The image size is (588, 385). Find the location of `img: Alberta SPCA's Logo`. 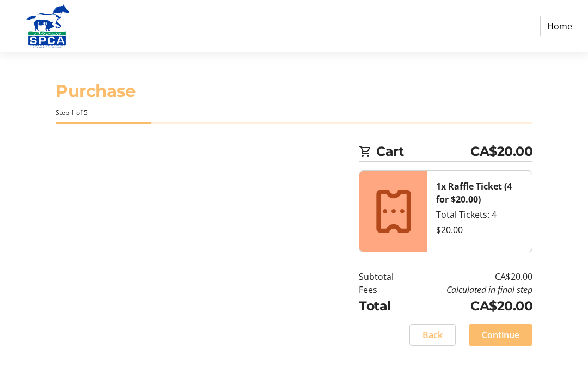

img: Alberta SPCA's Logo is located at coordinates (47, 26).